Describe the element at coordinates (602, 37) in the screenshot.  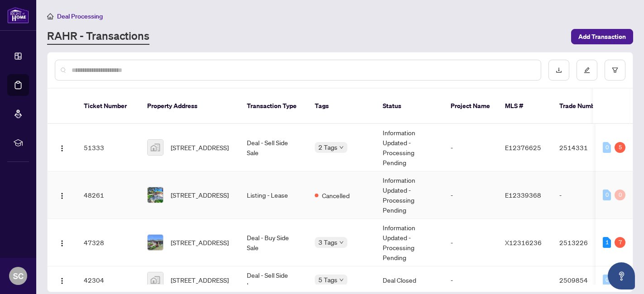
I see `span: Add Transaction` at that location.